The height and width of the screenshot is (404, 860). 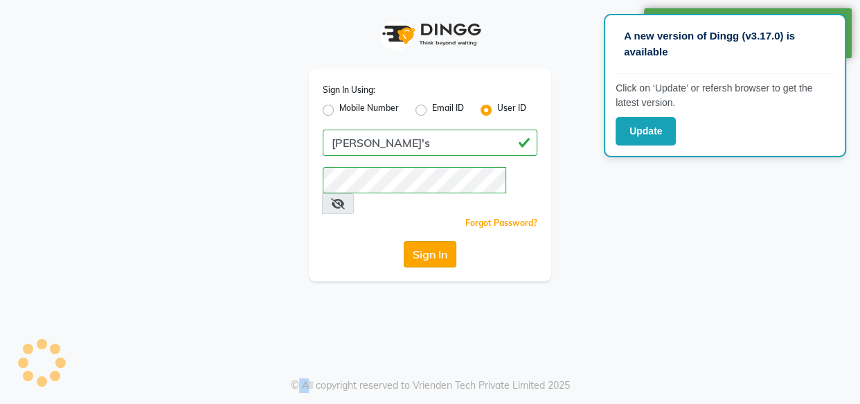 What do you see at coordinates (349, 90) in the screenshot?
I see `label: Sign In Using:` at bounding box center [349, 90].